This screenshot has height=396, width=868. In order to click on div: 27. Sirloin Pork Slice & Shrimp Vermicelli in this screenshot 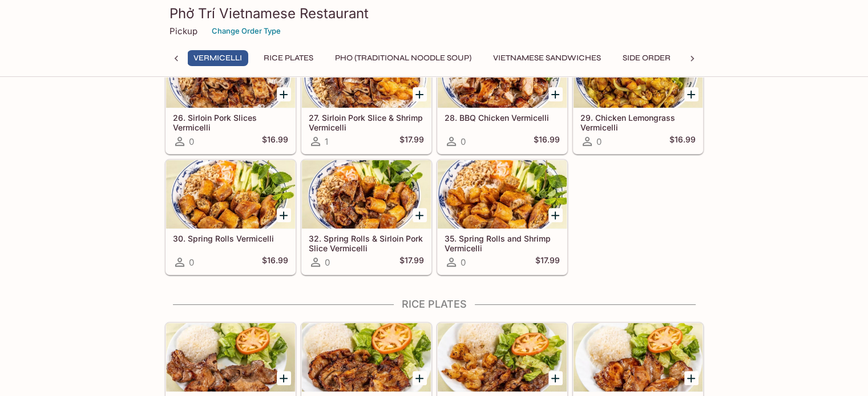, I will do `click(366, 73)`.